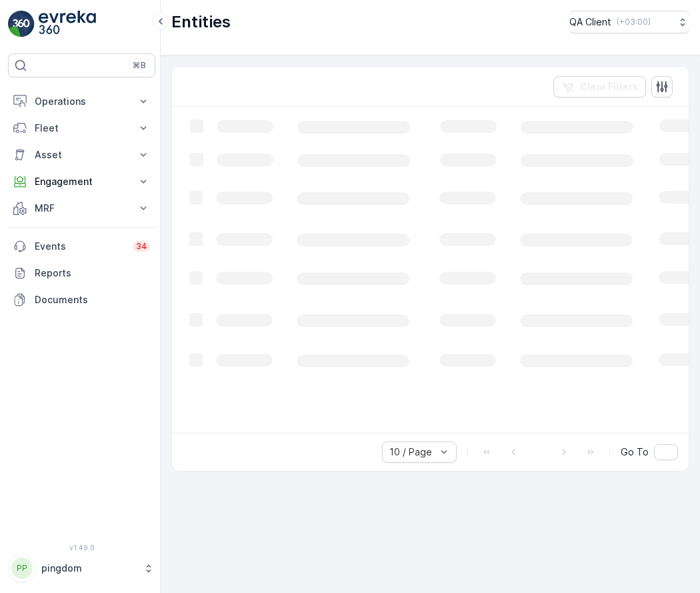  Describe the element at coordinates (590, 22) in the screenshot. I see `p: QA Client` at that location.